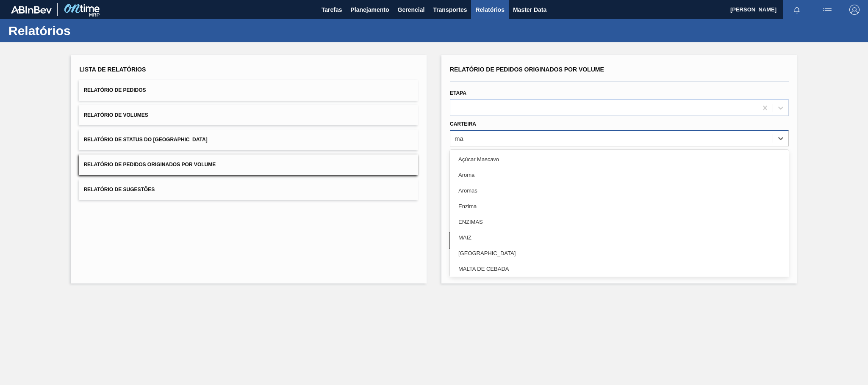  I want to click on button: Notificações, so click(797, 10).